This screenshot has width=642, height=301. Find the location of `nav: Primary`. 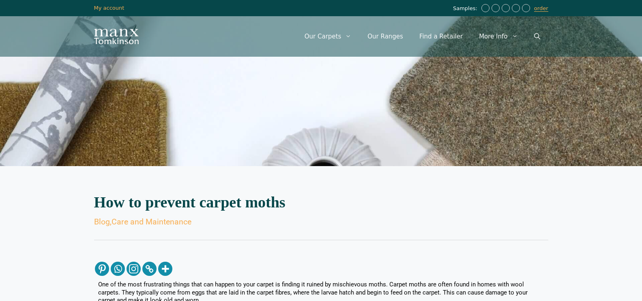

nav: Primary is located at coordinates (422, 36).